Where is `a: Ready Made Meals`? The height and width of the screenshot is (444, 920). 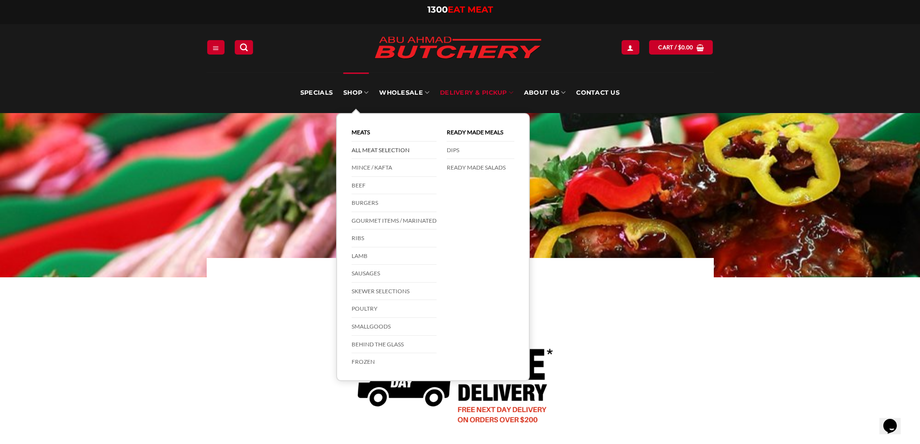 a: Ready Made Meals is located at coordinates (481, 132).